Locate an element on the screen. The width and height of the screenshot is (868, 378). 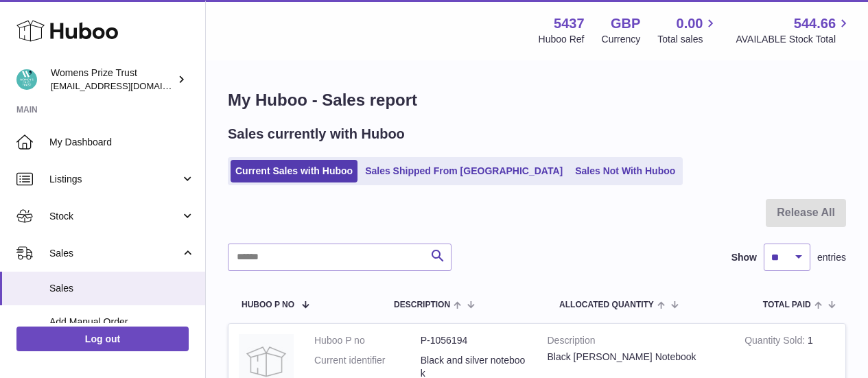
a: Log out is located at coordinates (102, 339).